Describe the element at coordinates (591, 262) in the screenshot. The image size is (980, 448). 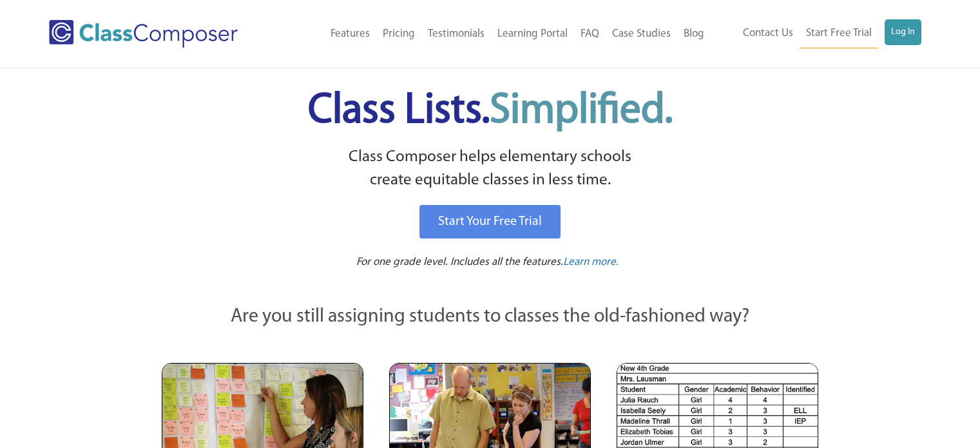
I see `a: Learn more.` at that location.